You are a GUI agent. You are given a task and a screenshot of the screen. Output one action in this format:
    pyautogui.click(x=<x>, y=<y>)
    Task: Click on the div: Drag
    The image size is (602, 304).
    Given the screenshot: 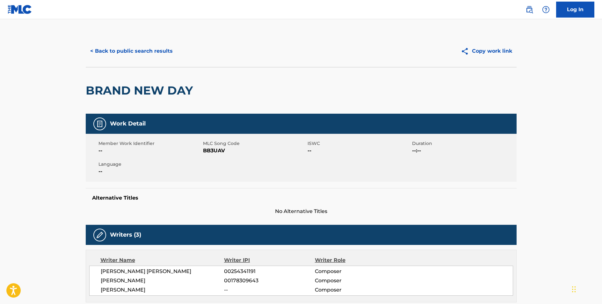 What is the action you would take?
    pyautogui.click(x=574, y=289)
    